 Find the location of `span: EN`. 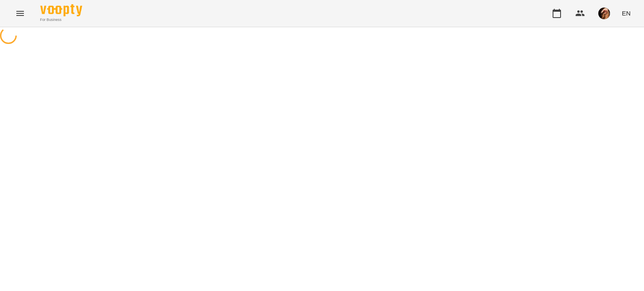

span: EN is located at coordinates (626, 13).